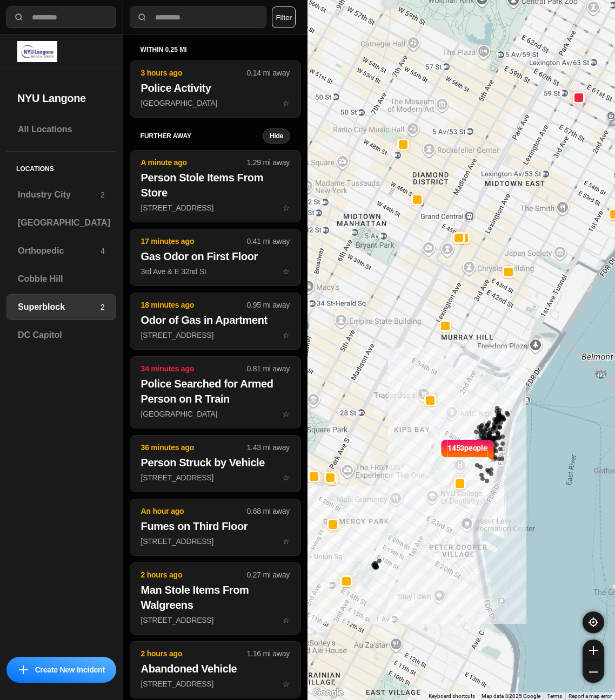 This screenshot has height=700, width=615. What do you see at coordinates (61, 335) in the screenshot?
I see `h3: DC Capitol` at bounding box center [61, 335].